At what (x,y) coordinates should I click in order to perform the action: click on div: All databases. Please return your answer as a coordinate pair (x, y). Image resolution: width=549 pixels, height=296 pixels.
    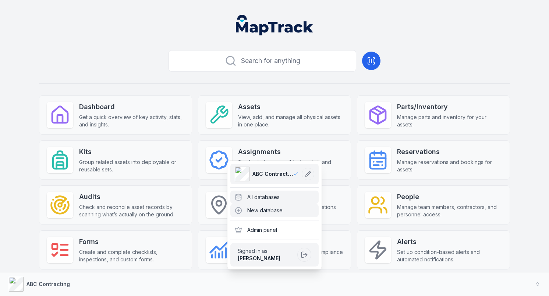
    Looking at the image, I should click on (275, 197).